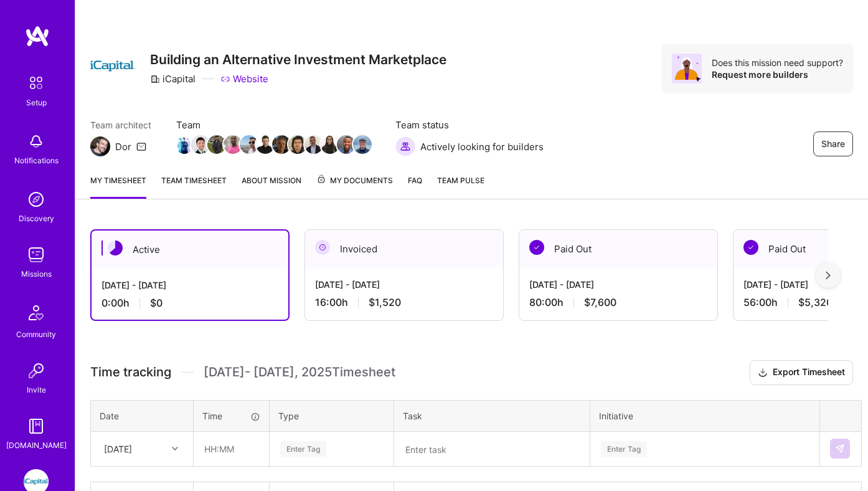 The width and height of the screenshot is (868, 491). Describe the element at coordinates (299, 59) in the screenshot. I see `h3: Building an Alternative Investment Marketplace` at that location.